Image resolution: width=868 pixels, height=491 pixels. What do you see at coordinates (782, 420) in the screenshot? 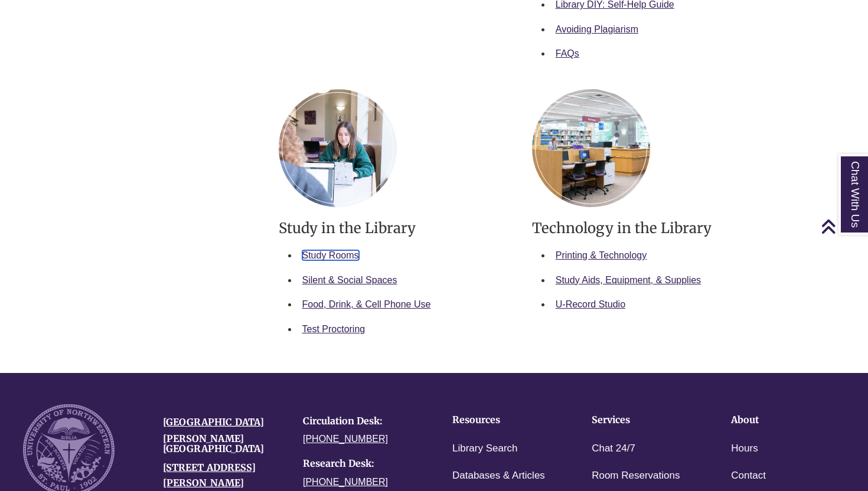
I see `h4: About` at bounding box center [782, 420].